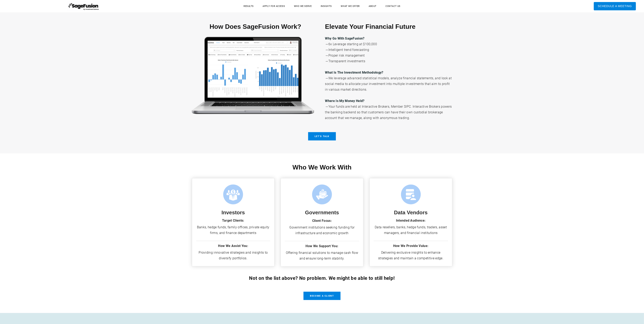 Image resolution: width=644 pixels, height=324 pixels. Describe the element at coordinates (326, 6) in the screenshot. I see `a: Insights` at that location.